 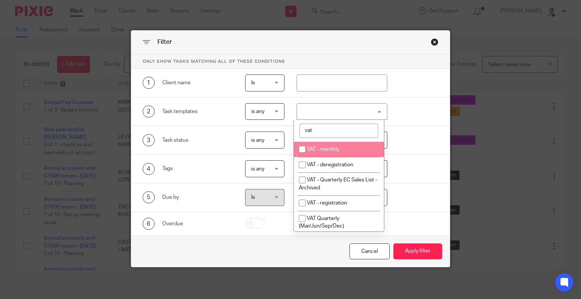 What do you see at coordinates (198, 197) in the screenshot?
I see `div: Due by` at bounding box center [198, 197].